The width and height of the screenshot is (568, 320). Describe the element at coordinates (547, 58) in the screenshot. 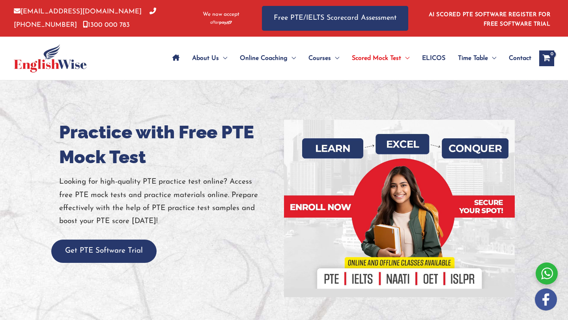

I see `a: View Shopping Cart, empty` at that location.